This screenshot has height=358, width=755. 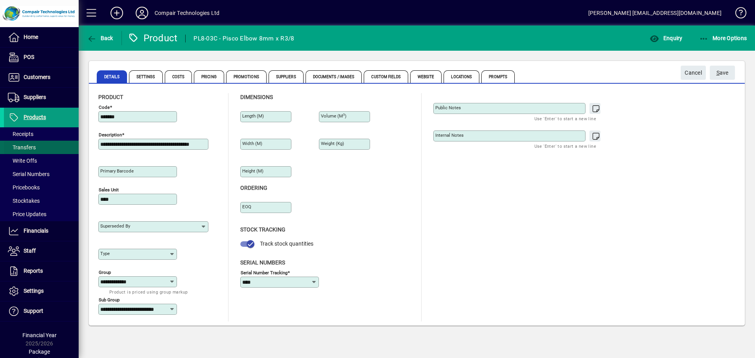 I want to click on mat-label: Public Notes, so click(x=448, y=108).